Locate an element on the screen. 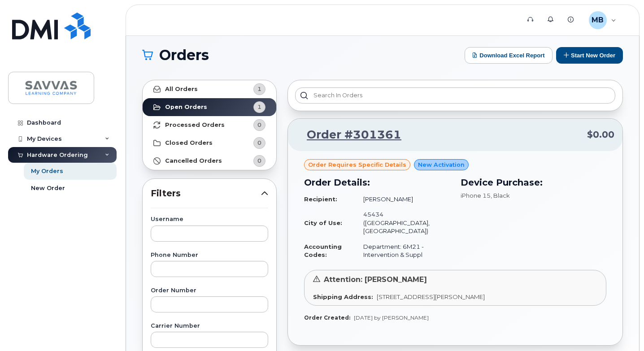  label: Phone Number is located at coordinates (209, 255).